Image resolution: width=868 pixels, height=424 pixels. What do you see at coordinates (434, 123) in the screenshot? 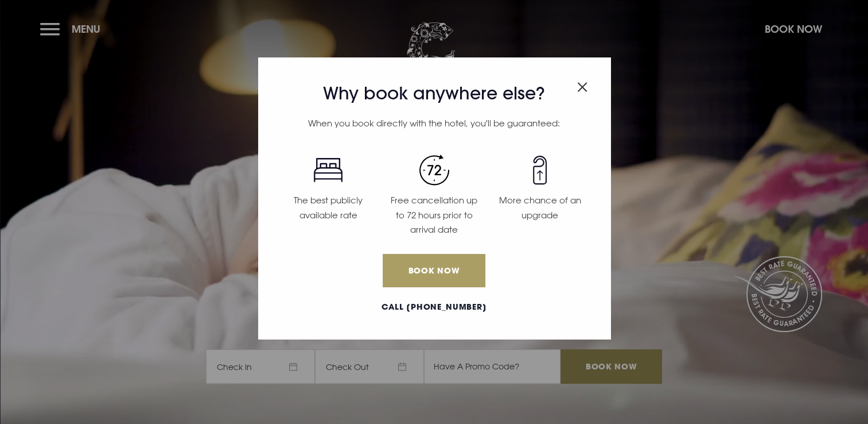
I see `p: When you book directly with the hotel, you'll be guaranteed:` at bounding box center [434, 123].